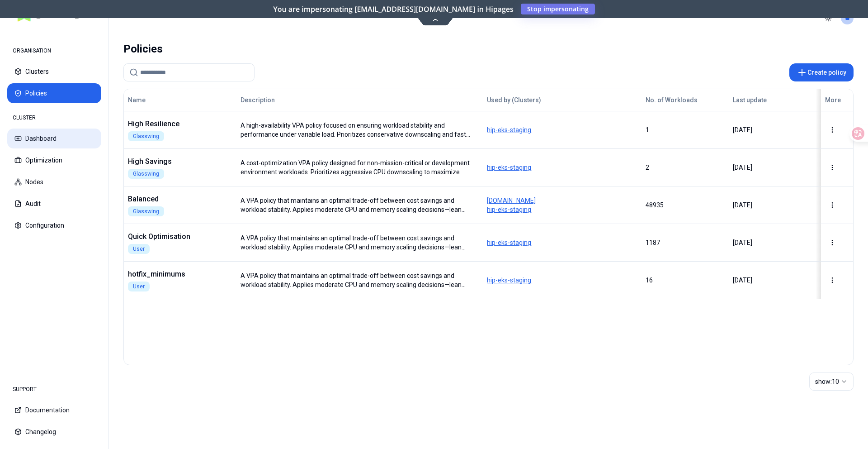 The width and height of the screenshot is (868, 449). I want to click on button: Clusters, so click(55, 72).